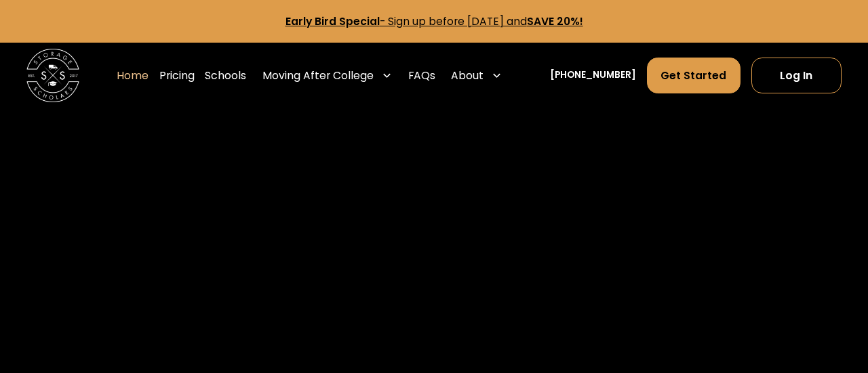 This screenshot has height=373, width=868. I want to click on a: Pricing, so click(177, 75).